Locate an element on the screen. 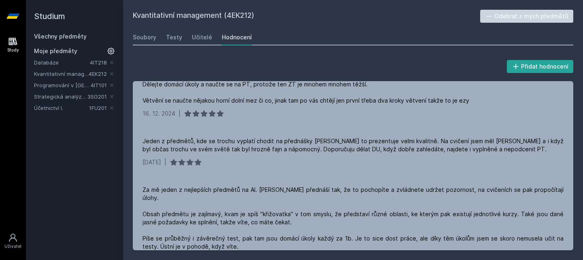 This screenshot has width=583, height=260. button: Odebrat z mých předmětů is located at coordinates (527, 16).